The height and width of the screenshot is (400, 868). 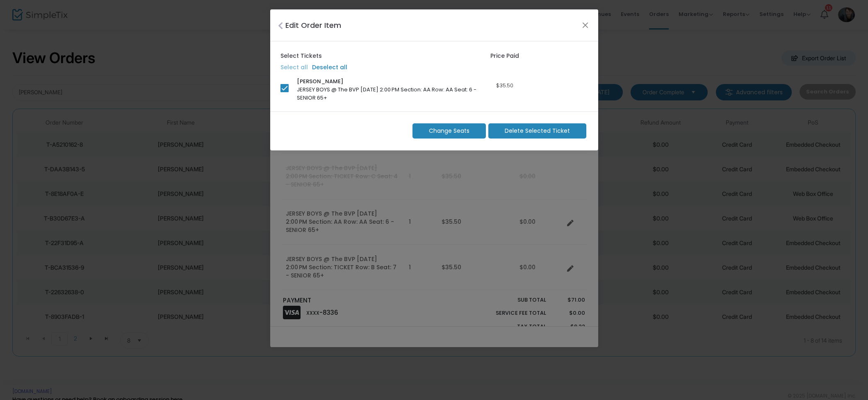 What do you see at coordinates (585, 25) in the screenshot?
I see `button: Close` at bounding box center [585, 25].